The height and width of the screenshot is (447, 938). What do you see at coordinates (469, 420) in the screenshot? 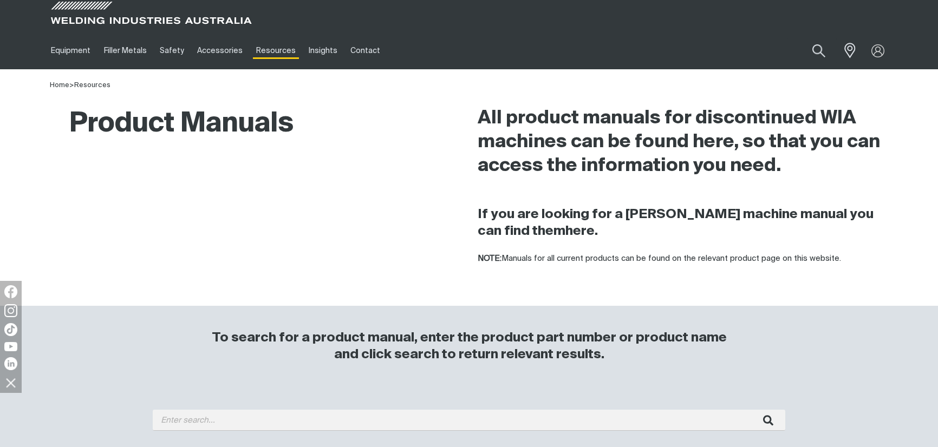
I see `input: Enter search...` at bounding box center [469, 420].